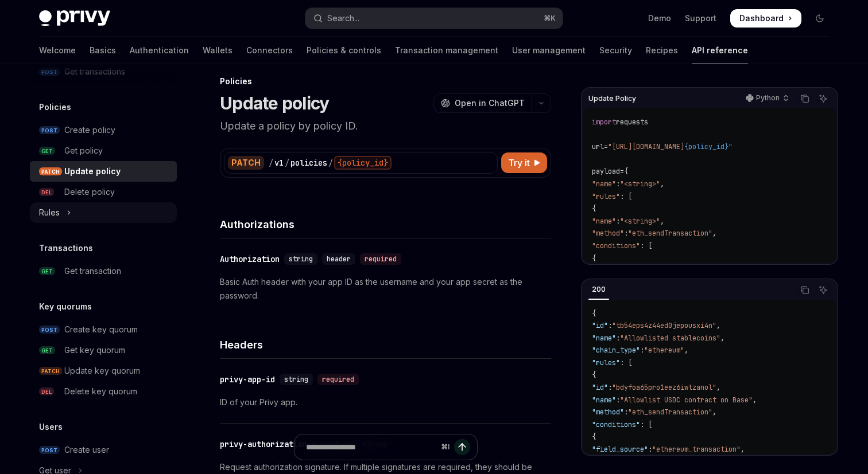 This screenshot has height=474, width=868. I want to click on a: Dashboard, so click(765, 19).